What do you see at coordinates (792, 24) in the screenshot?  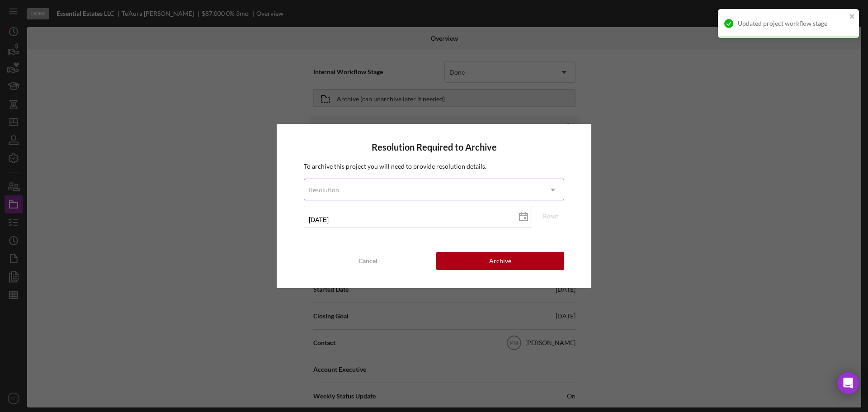 I see `div: Updated project workflow stage` at bounding box center [792, 24].